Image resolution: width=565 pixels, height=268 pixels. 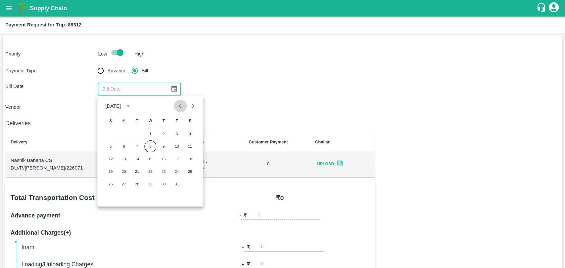 I want to click on span: Tuesday, so click(x=137, y=121).